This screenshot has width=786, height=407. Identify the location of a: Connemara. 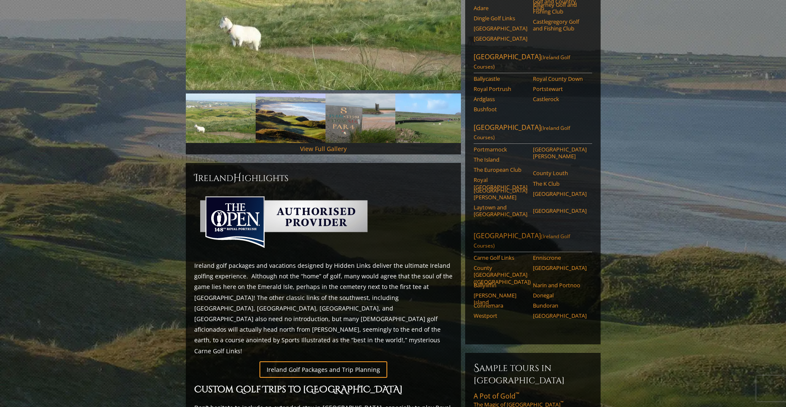
(500, 306).